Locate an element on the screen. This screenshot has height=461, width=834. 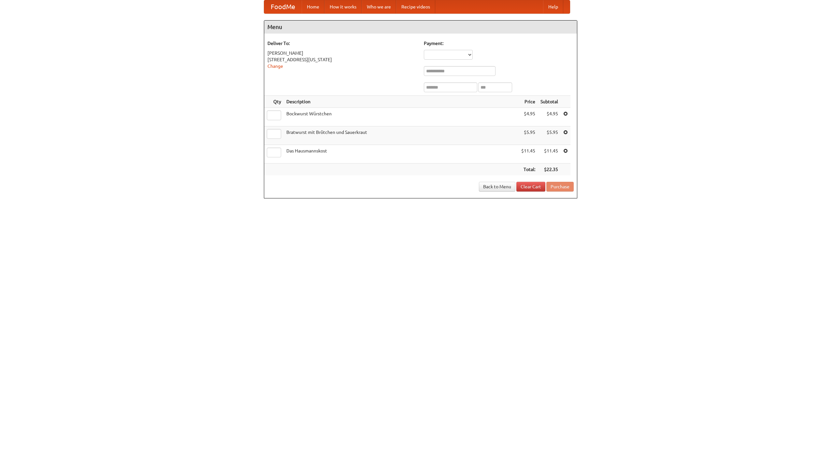
td: Das Hausmannskost is located at coordinates (401, 154).